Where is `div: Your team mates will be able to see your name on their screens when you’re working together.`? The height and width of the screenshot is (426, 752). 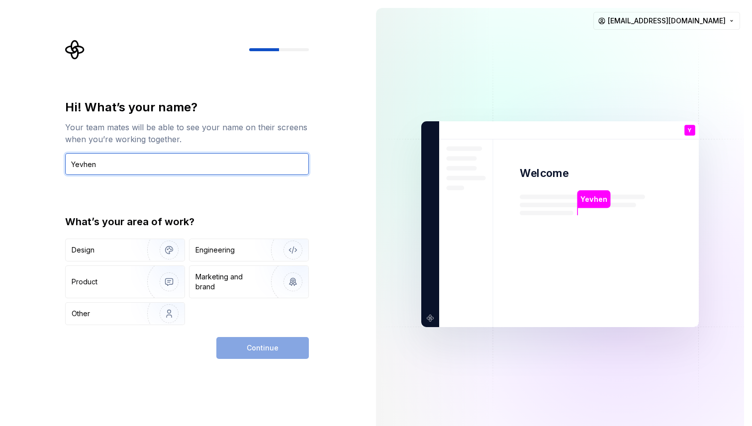 div: Your team mates will be able to see your name on their screens when you’re working together. is located at coordinates (187, 133).